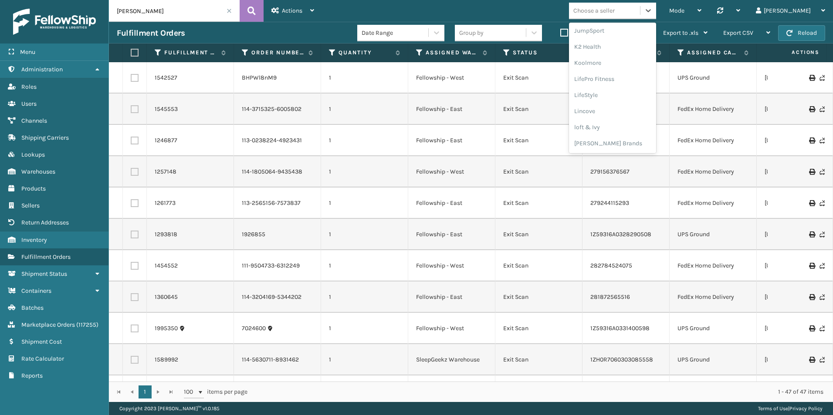  Describe the element at coordinates (676, 10) in the screenshot. I see `span: Mode` at that location.